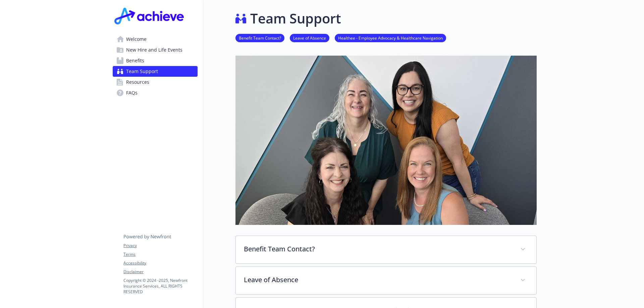 This screenshot has width=644, height=308. What do you see at coordinates (310, 38) in the screenshot?
I see `a: Leave of Absence` at bounding box center [310, 38].